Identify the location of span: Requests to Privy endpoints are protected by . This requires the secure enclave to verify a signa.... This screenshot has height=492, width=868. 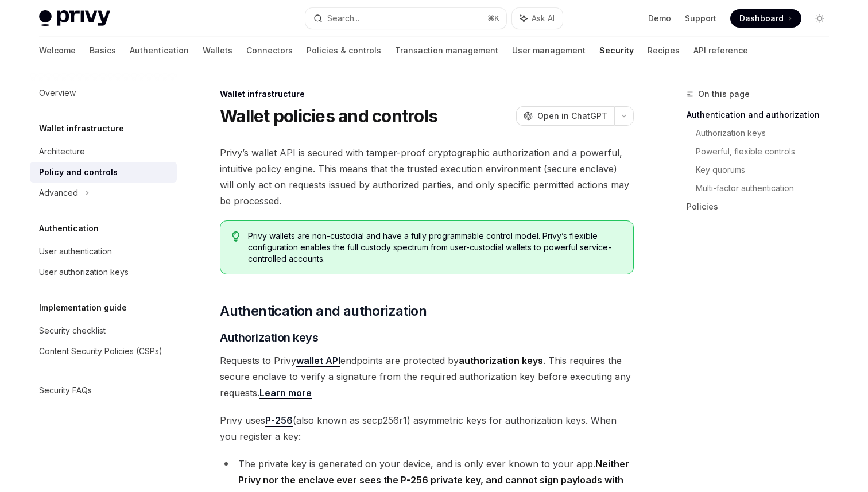
(427, 376).